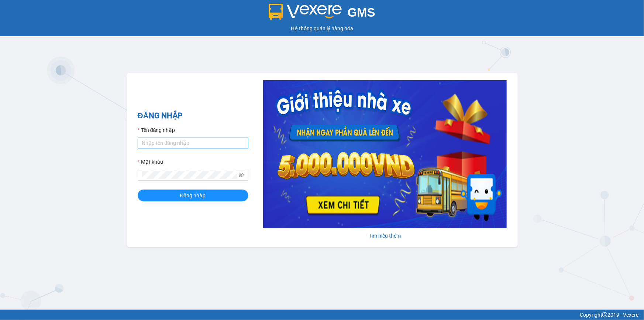  Describe the element at coordinates (361, 12) in the screenshot. I see `span: GMS` at that location.